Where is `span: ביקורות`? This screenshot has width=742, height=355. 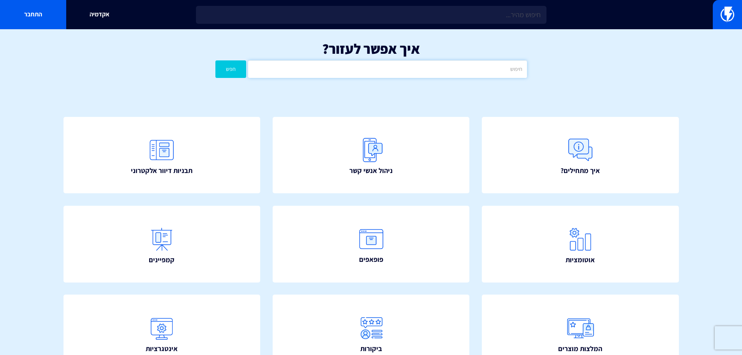 span: ביקורות is located at coordinates (371, 349).